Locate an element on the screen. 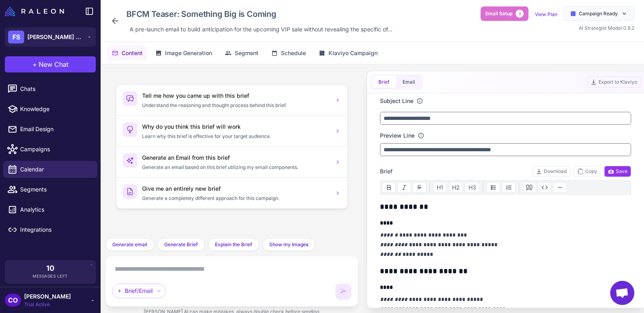  label: Preview Line is located at coordinates (397, 135).